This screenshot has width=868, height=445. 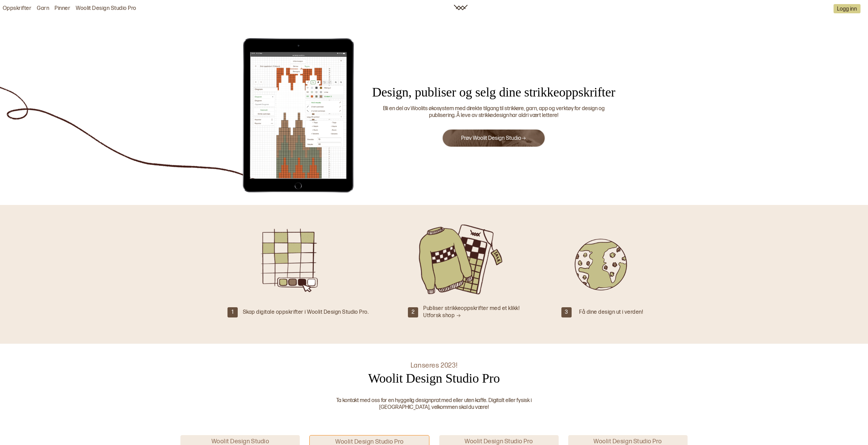 What do you see at coordinates (460, 8) in the screenshot?
I see `img: Woolit ikon` at bounding box center [460, 8].